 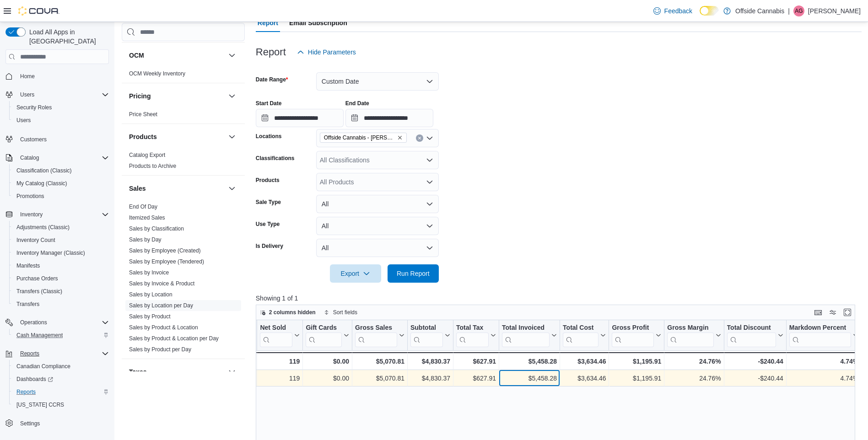 I want to click on span: Inventory, so click(x=63, y=215).